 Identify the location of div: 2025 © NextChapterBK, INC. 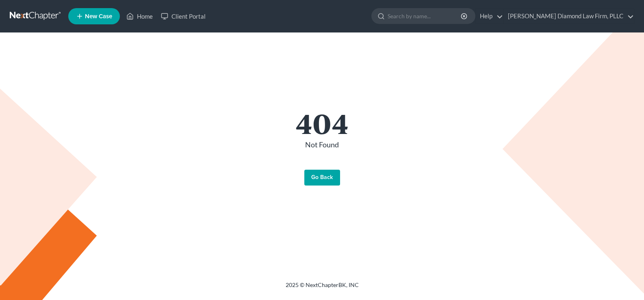
(322, 288).